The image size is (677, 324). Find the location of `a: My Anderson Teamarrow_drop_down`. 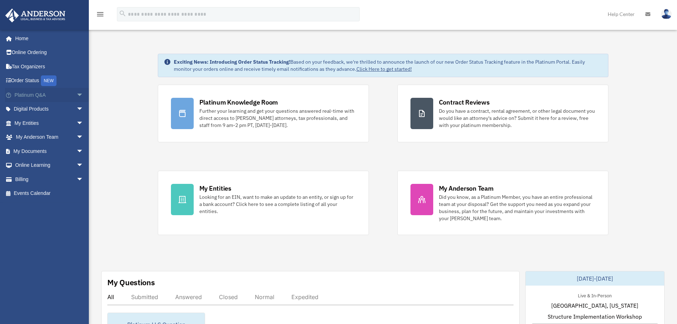

a: My Anderson Teamarrow_drop_down is located at coordinates (49, 137).